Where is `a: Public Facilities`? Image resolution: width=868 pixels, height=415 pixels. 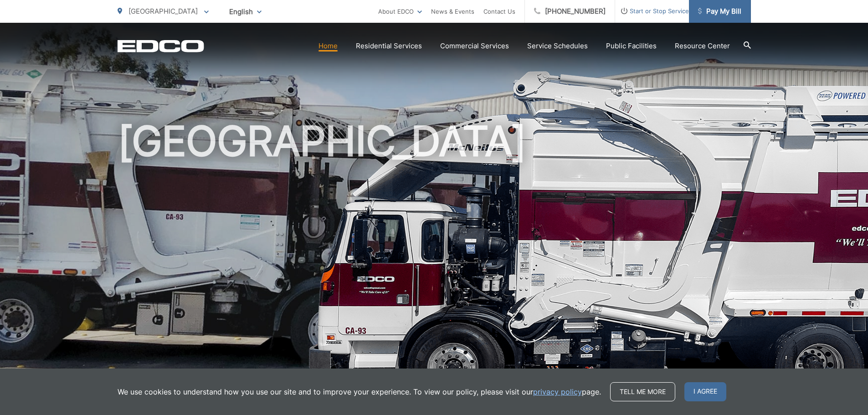
a: Public Facilities is located at coordinates (631, 46).